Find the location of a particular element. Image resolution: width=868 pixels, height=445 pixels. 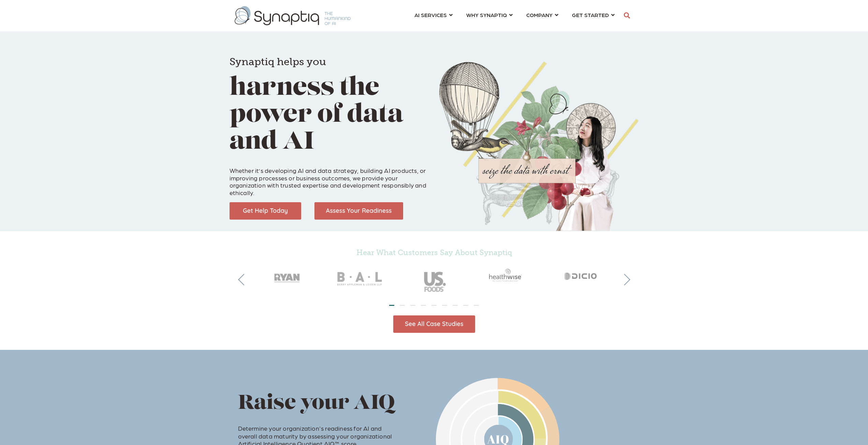

li: Page dot 8 is located at coordinates (466, 305).